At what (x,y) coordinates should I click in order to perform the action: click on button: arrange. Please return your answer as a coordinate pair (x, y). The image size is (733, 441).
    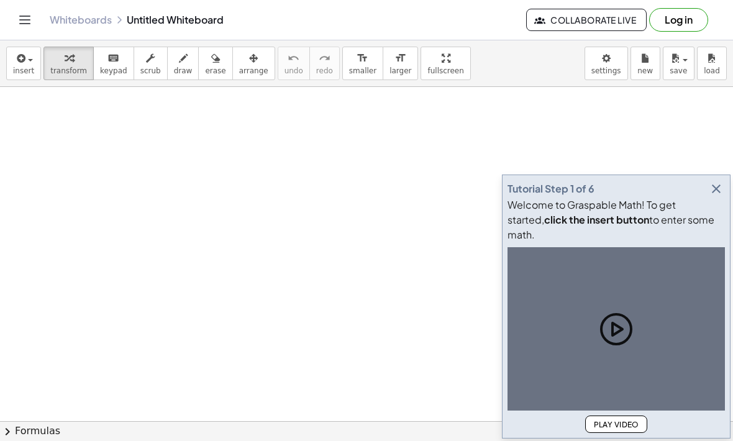
    Looking at the image, I should click on (254, 63).